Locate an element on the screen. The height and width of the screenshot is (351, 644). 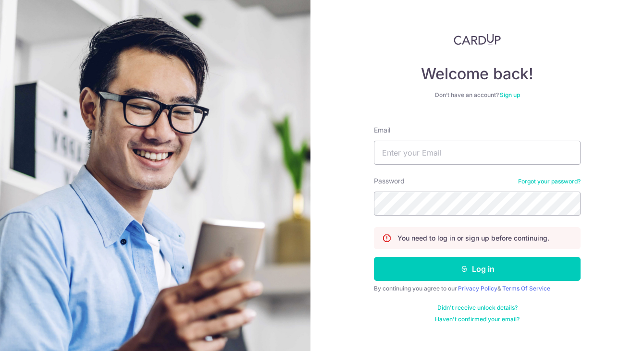
div: Don’t have an account? is located at coordinates (478, 95).